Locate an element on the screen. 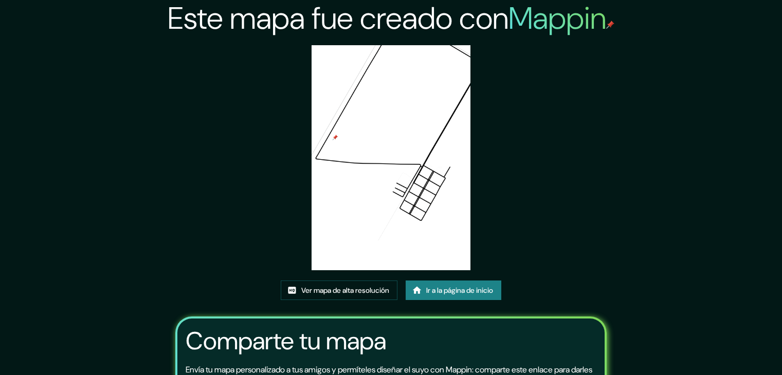 This screenshot has height=375, width=782. font: Comparte tu mapa is located at coordinates (286, 341).